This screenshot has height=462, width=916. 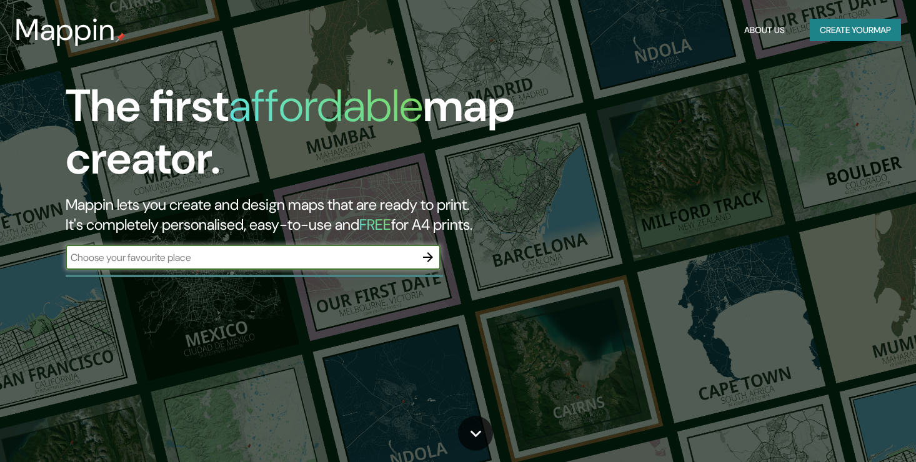 I want to click on h1: The first map creator., so click(x=294, y=137).